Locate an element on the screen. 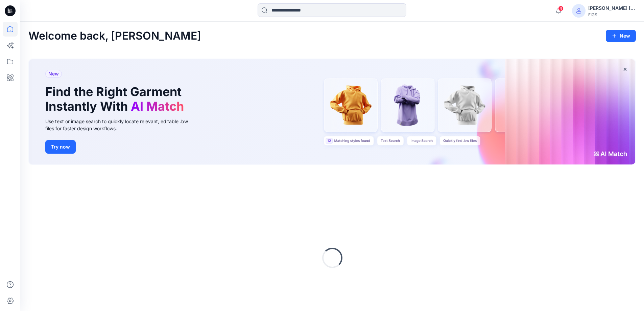 Image resolution: width=644 pixels, height=311 pixels. div: FIGS is located at coordinates (612, 15).